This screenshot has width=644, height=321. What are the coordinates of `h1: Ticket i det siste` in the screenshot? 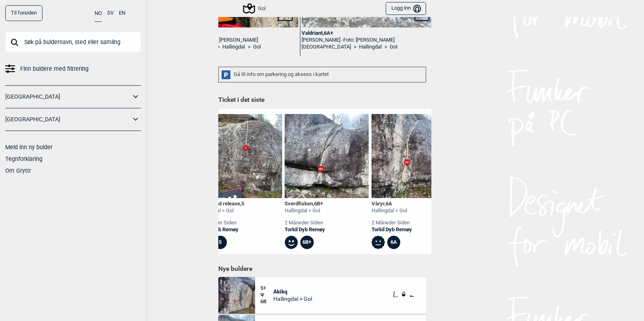 It's located at (322, 100).